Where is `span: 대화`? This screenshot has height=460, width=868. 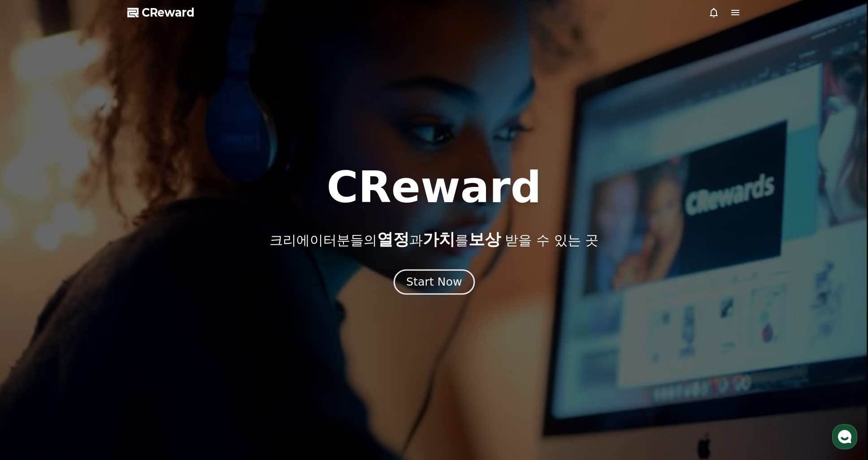
span: 대화 is located at coordinates (87, 302).